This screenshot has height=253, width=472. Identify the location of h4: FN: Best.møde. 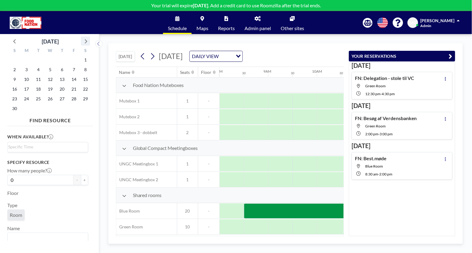
(371, 158).